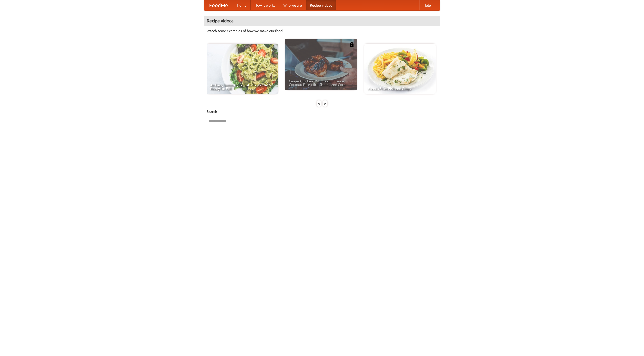 The image size is (644, 356). Describe the element at coordinates (322, 31) in the screenshot. I see `p: Watch some examples of how we make our food!` at that location.